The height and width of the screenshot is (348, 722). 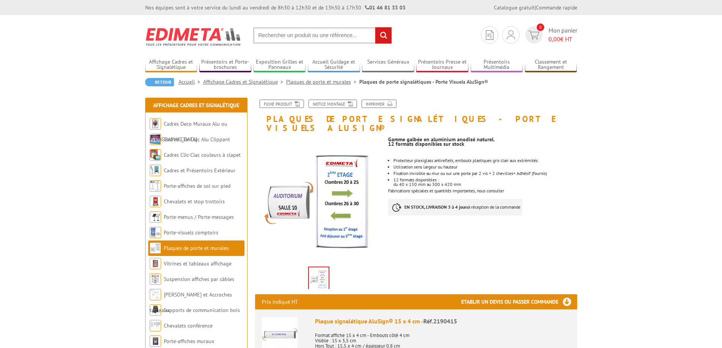 What do you see at coordinates (155, 279) in the screenshot?
I see `img: Suspension affiches par câbles` at bounding box center [155, 279].